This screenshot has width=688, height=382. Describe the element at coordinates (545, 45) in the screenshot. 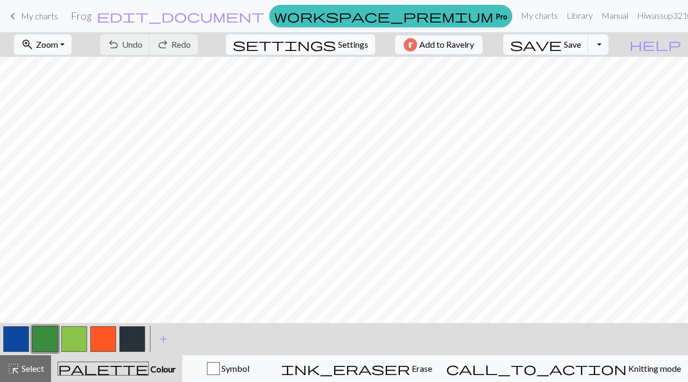

I see `button: Save` at that location.